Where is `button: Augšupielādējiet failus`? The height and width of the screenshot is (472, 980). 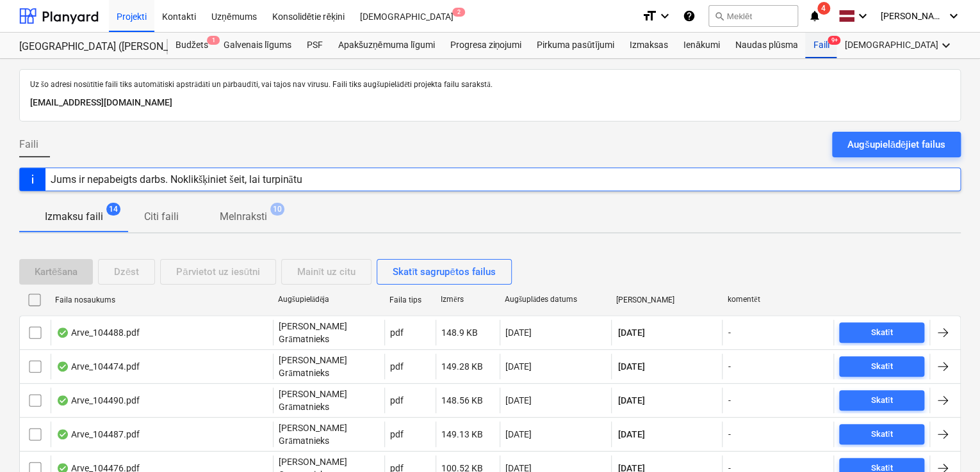
button: Augšupielādējiet failus is located at coordinates (896, 145).